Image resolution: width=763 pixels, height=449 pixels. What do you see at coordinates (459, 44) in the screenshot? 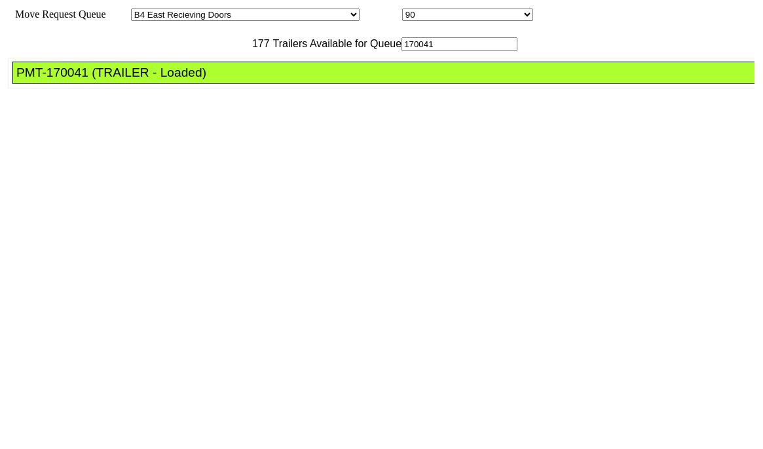
I see `input: Filter Available Trailers` at bounding box center [459, 44].